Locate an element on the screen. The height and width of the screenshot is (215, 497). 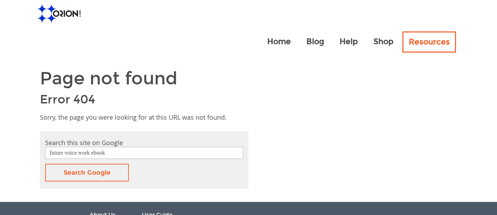
a: Blog is located at coordinates (315, 42).